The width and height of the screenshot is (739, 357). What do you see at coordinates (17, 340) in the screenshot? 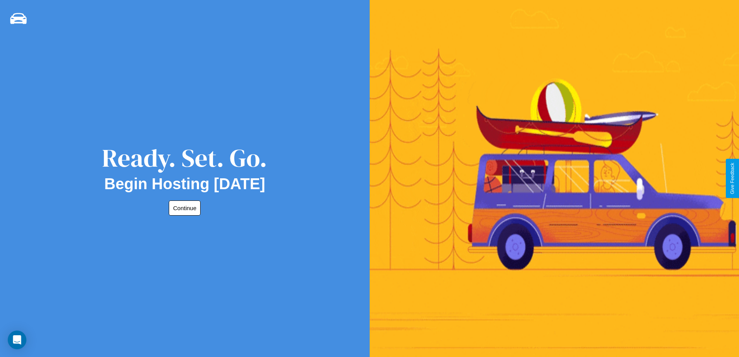
I see `div: Open Intercom Messenger` at bounding box center [17, 340].